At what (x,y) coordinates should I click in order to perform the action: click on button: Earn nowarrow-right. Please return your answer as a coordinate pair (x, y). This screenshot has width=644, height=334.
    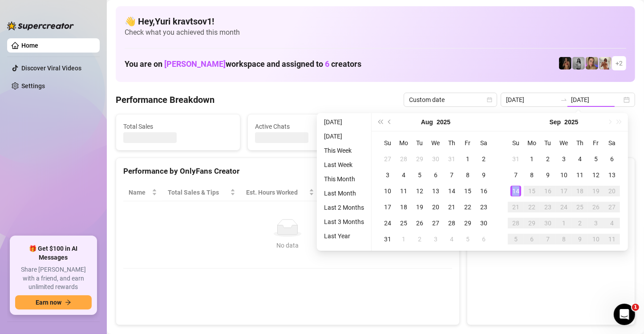
    Looking at the image, I should click on (53, 302).